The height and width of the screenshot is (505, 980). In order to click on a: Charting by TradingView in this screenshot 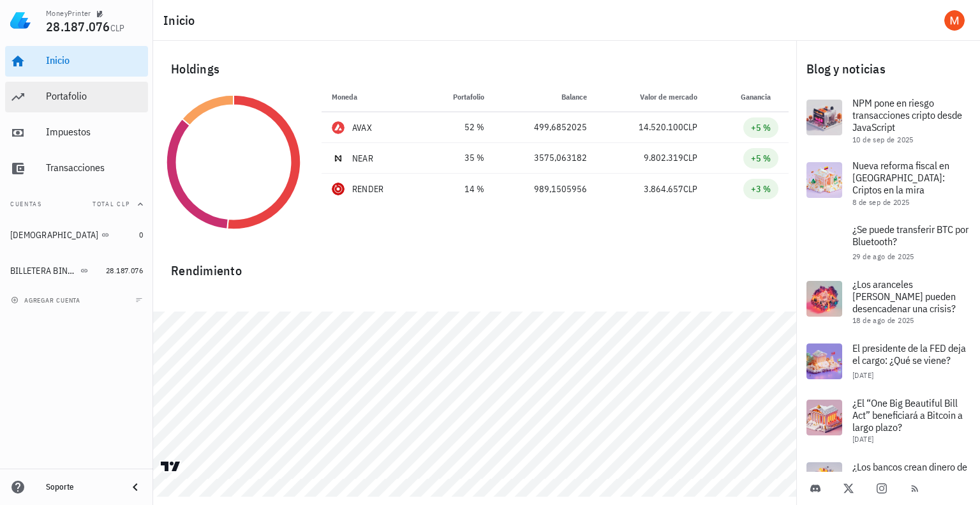, I will do `click(170, 466)`.